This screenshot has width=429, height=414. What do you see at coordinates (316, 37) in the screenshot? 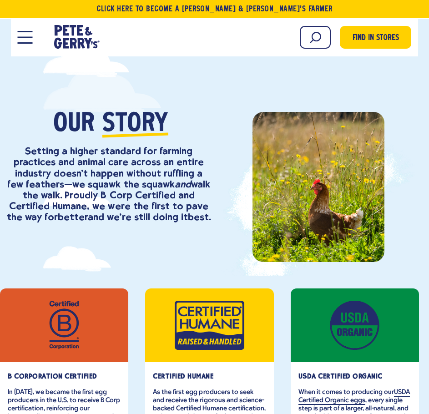
I see `input: Search` at bounding box center [316, 37].